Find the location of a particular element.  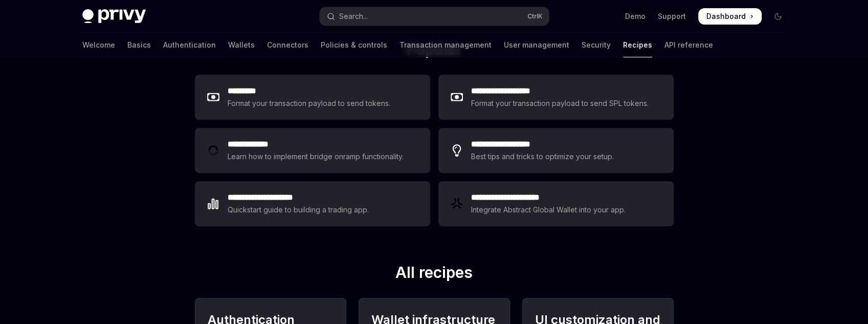

a: Policies & controls is located at coordinates (354, 45).